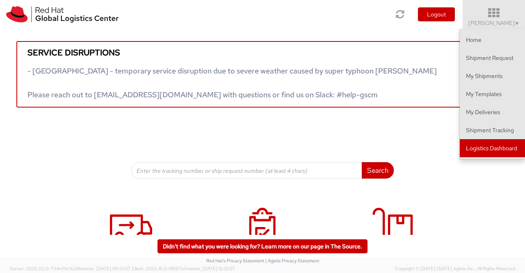  I want to click on button: Search, so click(378, 170).